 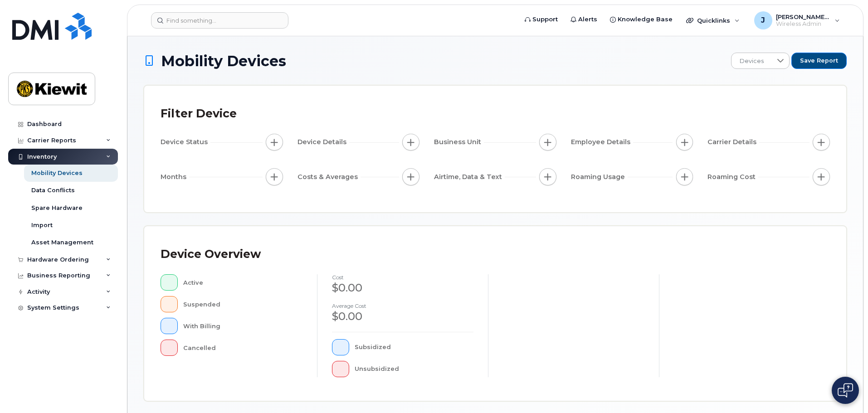 What do you see at coordinates (185, 142) in the screenshot?
I see `span: Device Status` at bounding box center [185, 142].